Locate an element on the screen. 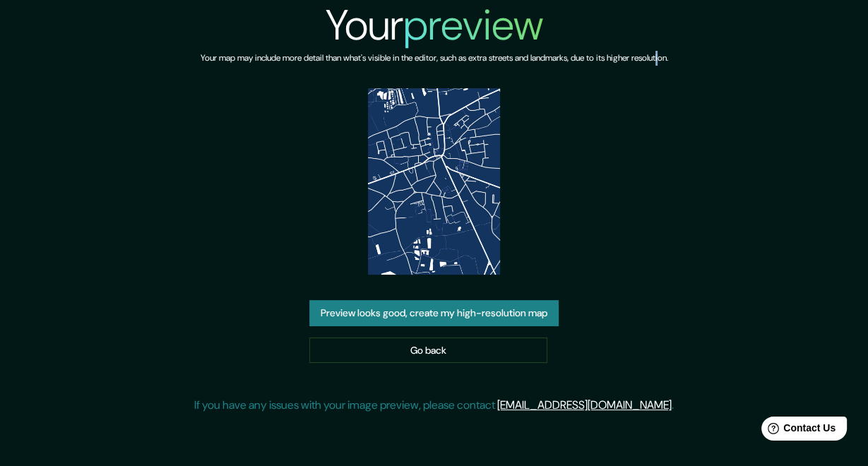 This screenshot has height=466, width=868. span: Contact Us is located at coordinates (67, 17).